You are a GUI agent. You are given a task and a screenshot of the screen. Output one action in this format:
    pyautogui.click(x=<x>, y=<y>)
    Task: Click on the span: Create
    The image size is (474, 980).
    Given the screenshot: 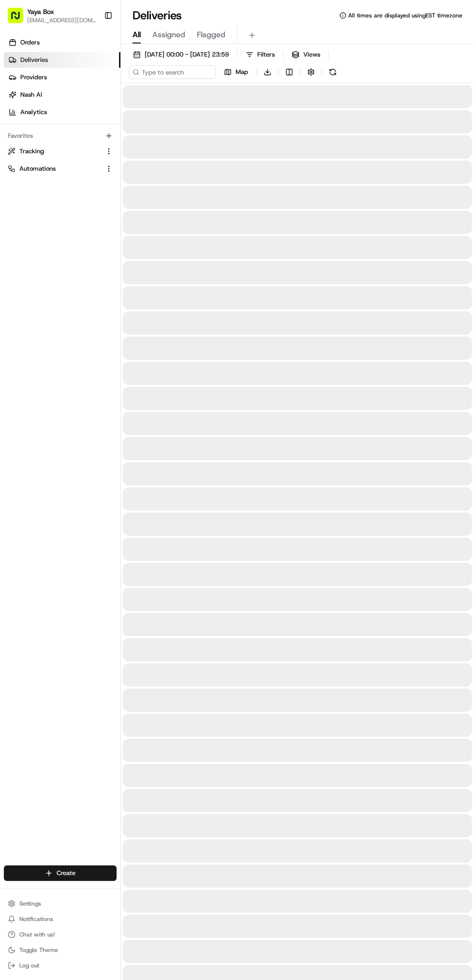 What is the action you would take?
    pyautogui.click(x=66, y=874)
    